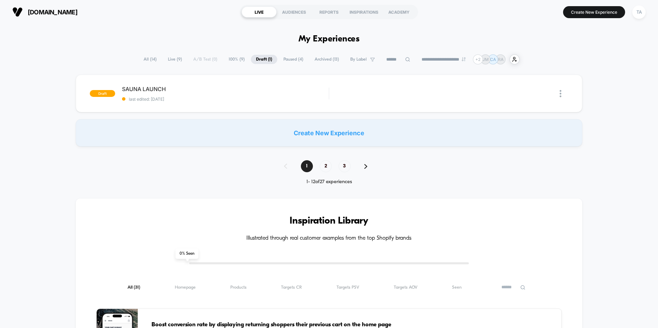 Image resolution: width=658 pixels, height=328 pixels. I want to click on img: pagination forward, so click(365, 166).